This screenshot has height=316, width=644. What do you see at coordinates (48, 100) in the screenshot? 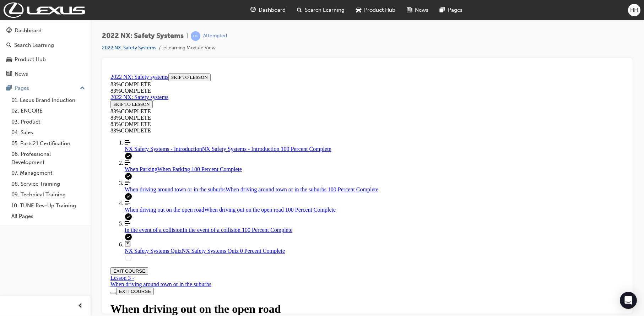
I see `a: 01. Lexus Brand Induction` at bounding box center [48, 100].